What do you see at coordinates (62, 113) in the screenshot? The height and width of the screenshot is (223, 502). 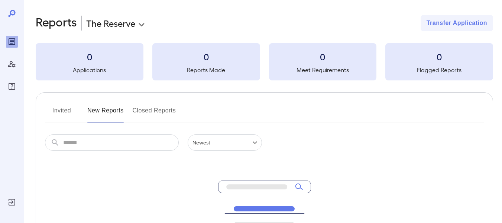 I see `button: Invited` at bounding box center [62, 113].